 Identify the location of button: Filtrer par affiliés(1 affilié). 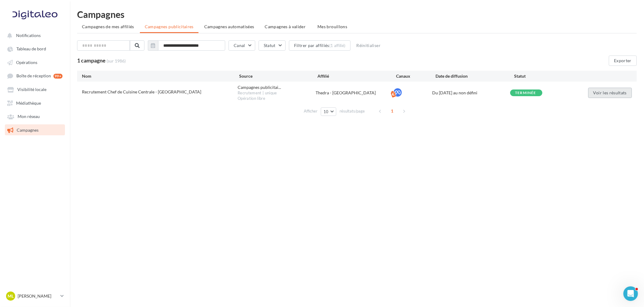
(320, 45).